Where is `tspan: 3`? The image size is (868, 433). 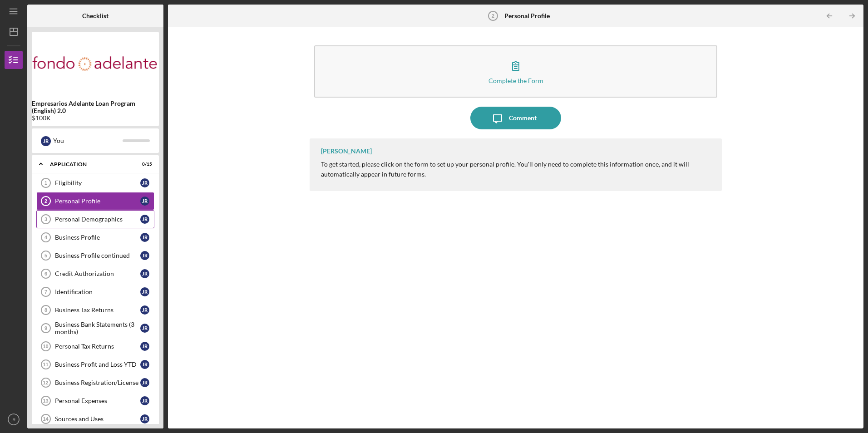
tspan: 3 is located at coordinates (46, 219).